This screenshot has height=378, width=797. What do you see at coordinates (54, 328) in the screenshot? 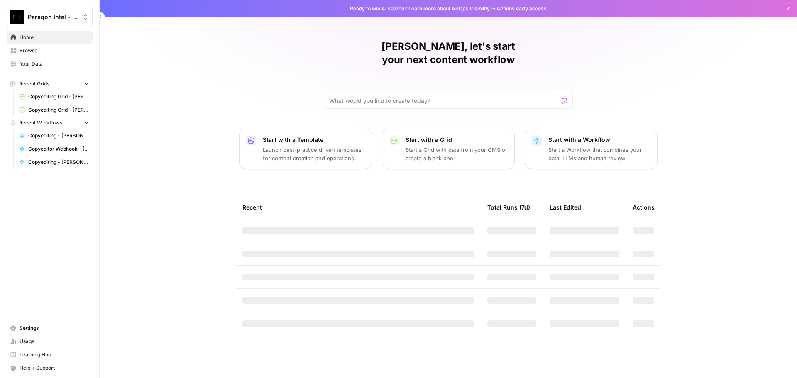
I see `span: Settings` at bounding box center [54, 328].